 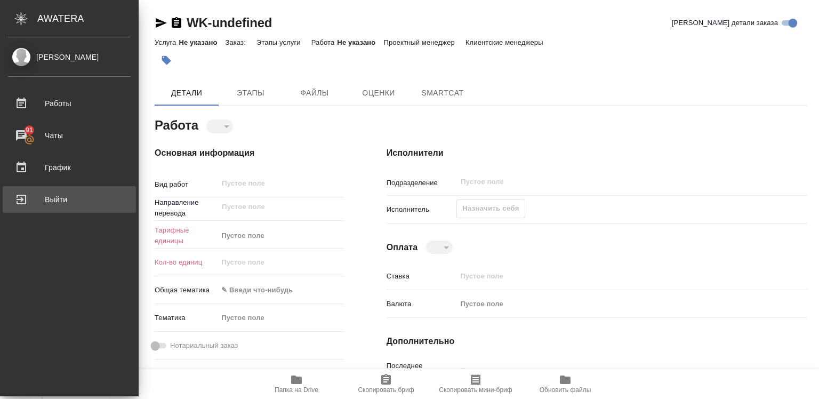 What do you see at coordinates (69, 103) in the screenshot?
I see `div: Работы` at bounding box center [69, 103].